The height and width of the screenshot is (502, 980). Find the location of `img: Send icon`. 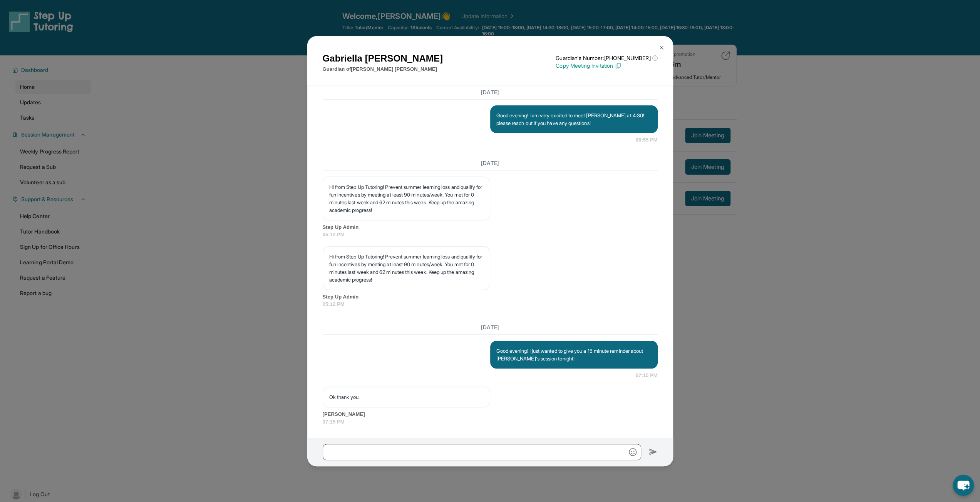

img: Send icon is located at coordinates (653, 452).